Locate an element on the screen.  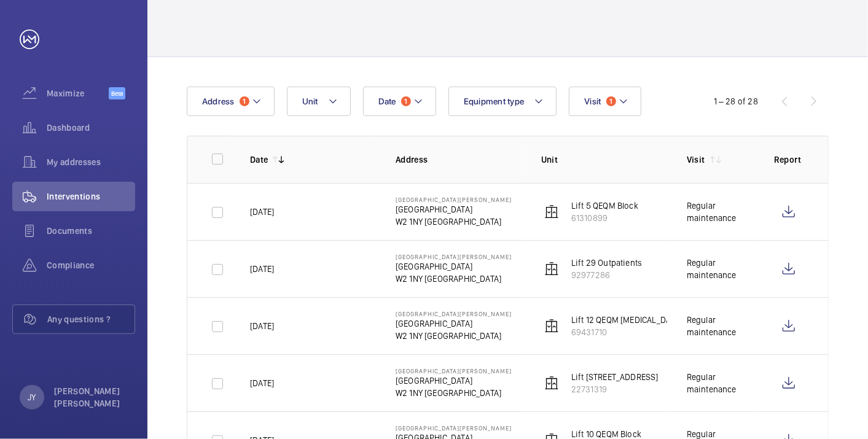
p: Visit is located at coordinates (696, 159).